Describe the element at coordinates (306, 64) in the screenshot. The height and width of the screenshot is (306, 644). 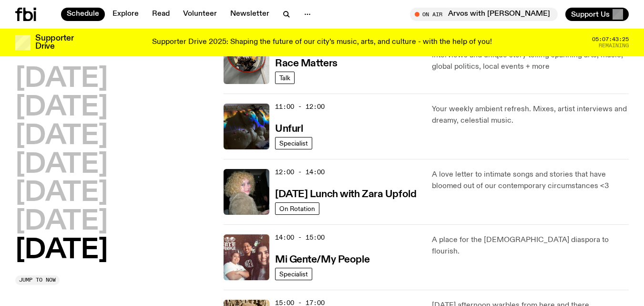
I see `h3: Race Matters` at that location.